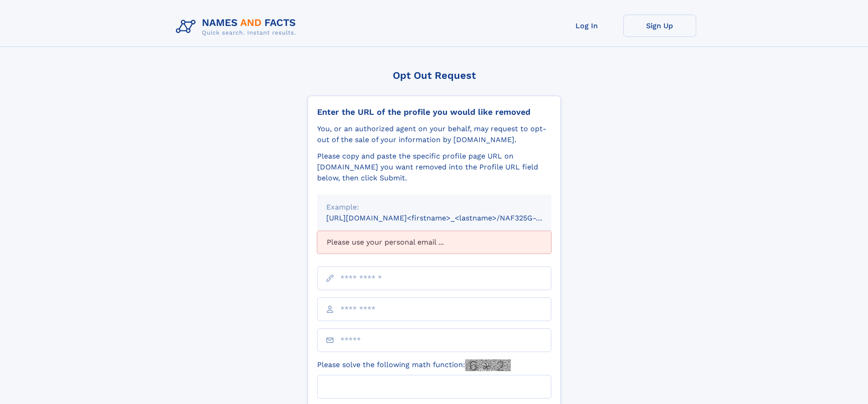 This screenshot has height=404, width=868. Describe the element at coordinates (434, 207) in the screenshot. I see `div: Example:` at that location.